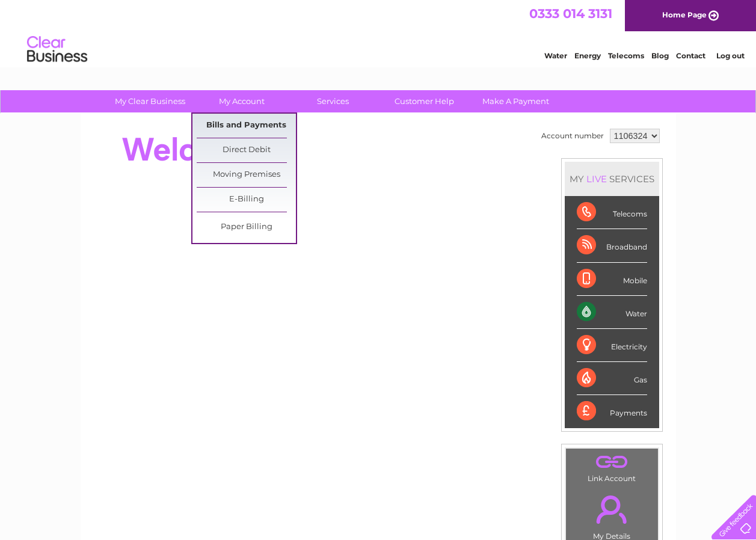 The image size is (756, 540). I want to click on a: Direct Debit, so click(246, 150).